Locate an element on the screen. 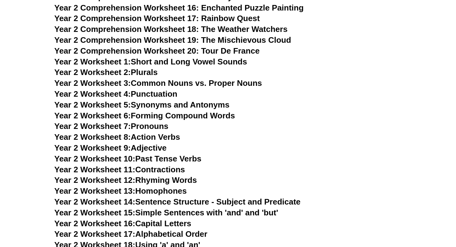 The image size is (456, 247). span: Year 2 Worksheet 15: is located at coordinates (95, 213).